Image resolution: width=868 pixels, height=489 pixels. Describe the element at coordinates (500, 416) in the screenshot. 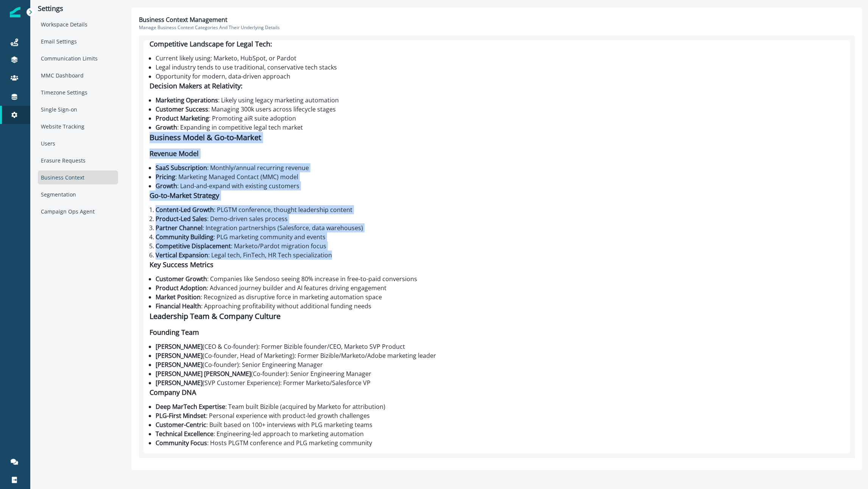

I see `li: : Personal experience with product-led growth challenges` at that location.